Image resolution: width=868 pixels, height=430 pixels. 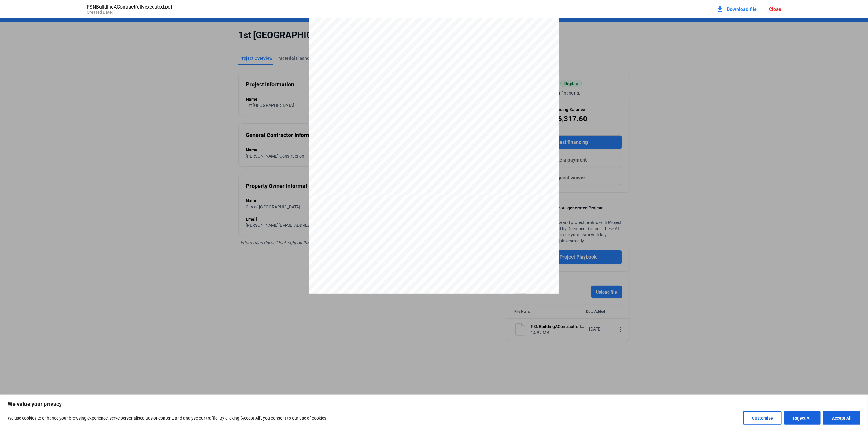 What do you see at coordinates (803, 418) in the screenshot?
I see `button: Reject All` at bounding box center [803, 418].